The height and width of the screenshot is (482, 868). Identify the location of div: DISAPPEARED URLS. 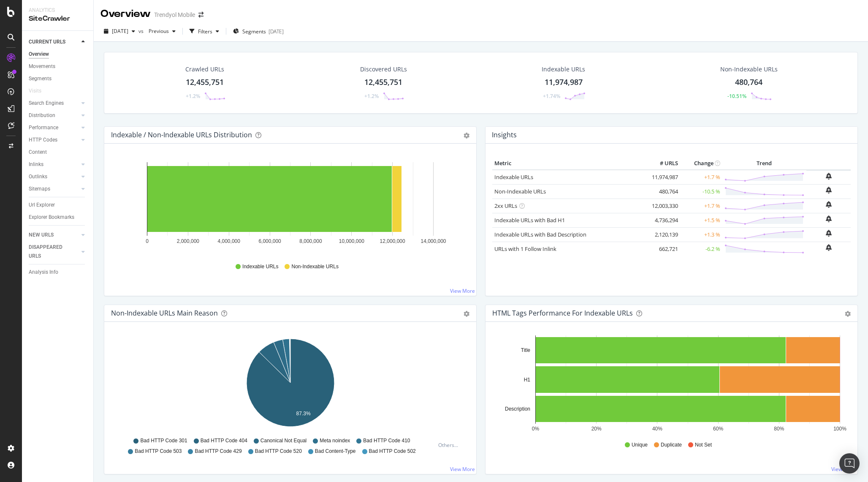
(50, 252).